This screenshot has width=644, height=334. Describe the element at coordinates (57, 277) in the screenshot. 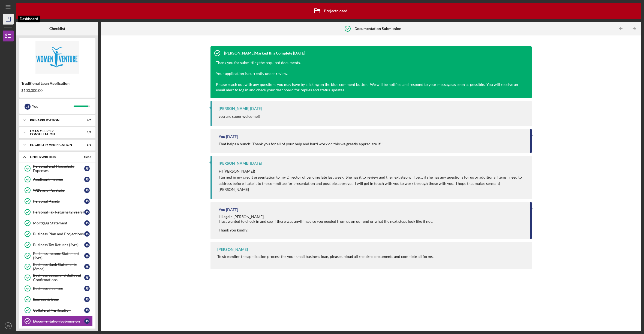

I see `a: Business Lease, and Buildout ConfirmationsJS` at that location.